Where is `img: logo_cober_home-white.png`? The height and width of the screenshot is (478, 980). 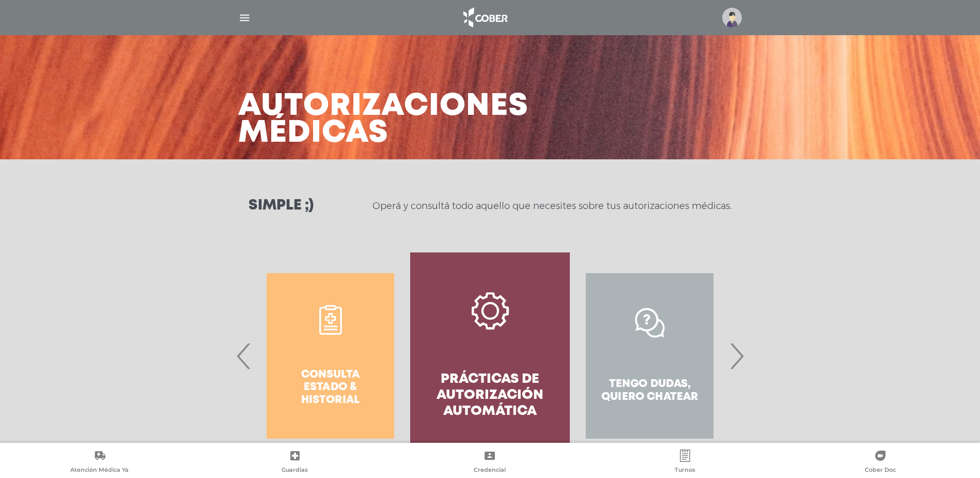
img: logo_cober_home-white.png is located at coordinates (485, 17).